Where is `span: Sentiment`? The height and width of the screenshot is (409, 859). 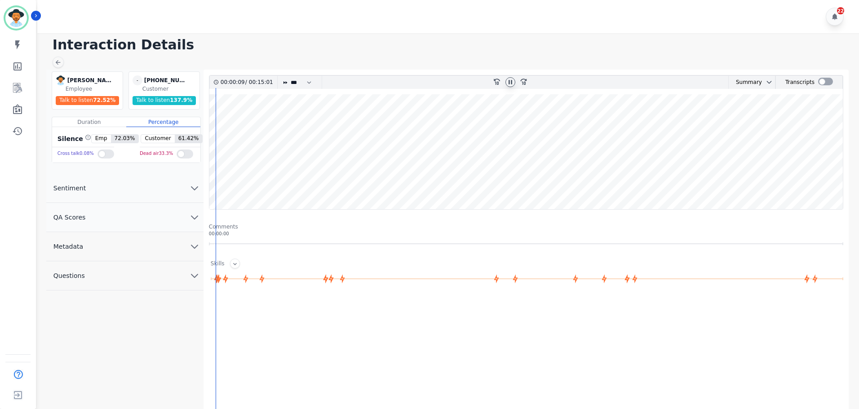 span: Sentiment is located at coordinates (70, 188).